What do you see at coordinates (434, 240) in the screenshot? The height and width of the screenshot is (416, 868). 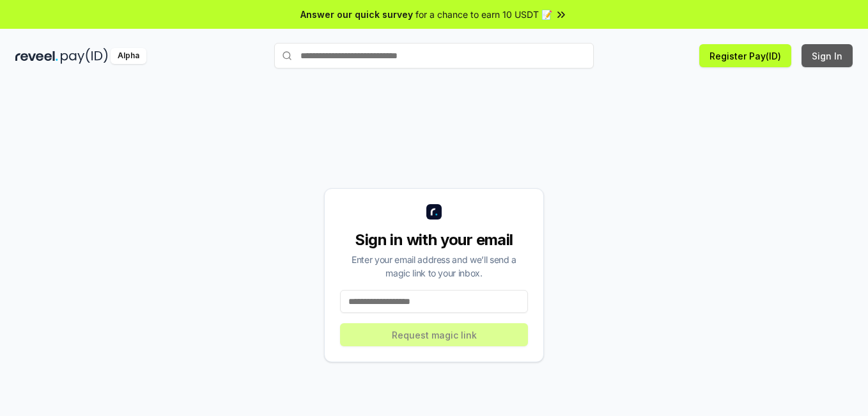 I see `div: Sign in with your email` at bounding box center [434, 240].